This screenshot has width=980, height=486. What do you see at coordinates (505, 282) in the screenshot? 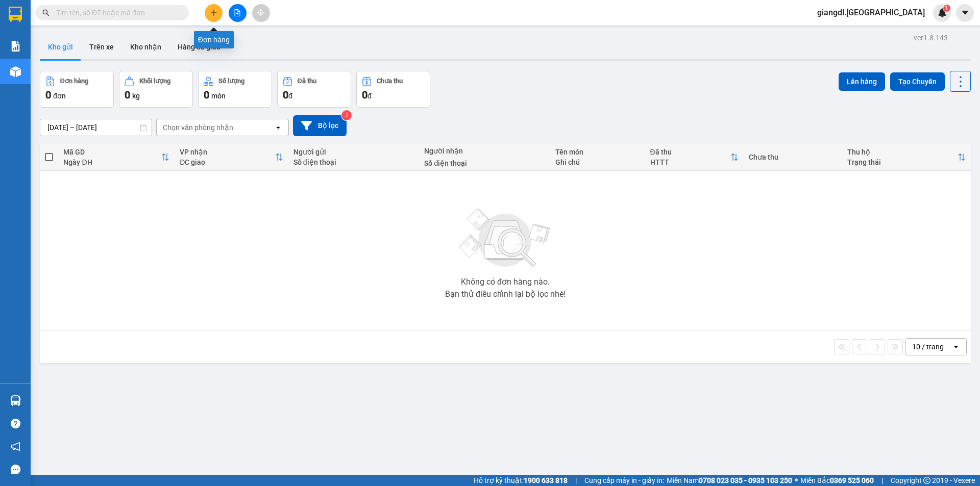
I see `div: Không có đơn hàng nào.` at bounding box center [505, 282].